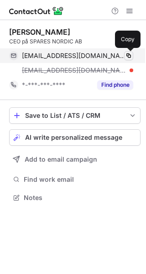 This screenshot has height=274, width=146. What do you see at coordinates (75, 138) in the screenshot?
I see `button: AI write personalized message` at bounding box center [75, 138].